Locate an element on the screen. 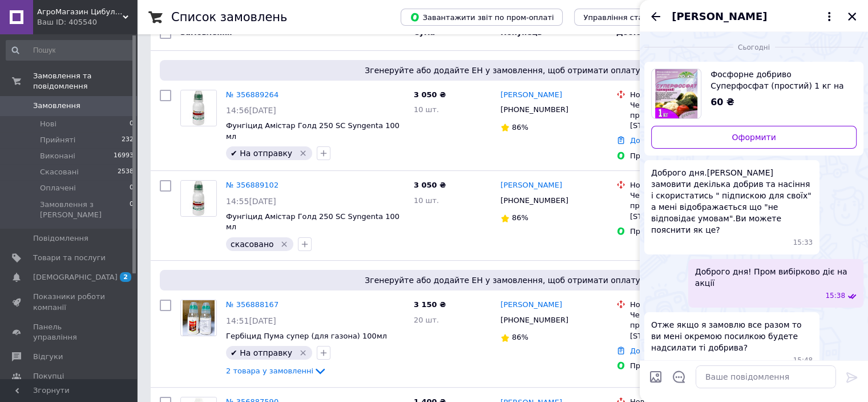 The width and height of the screenshot is (868, 402). span: 3 150 ₴ is located at coordinates (430, 304).